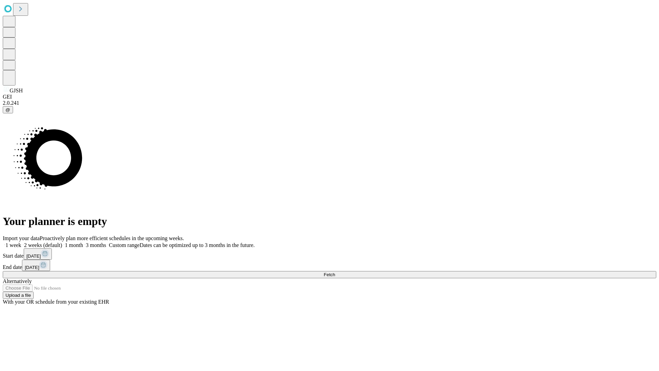 This screenshot has height=371, width=659. What do you see at coordinates (74, 245) in the screenshot?
I see `span: 1 month` at bounding box center [74, 245].